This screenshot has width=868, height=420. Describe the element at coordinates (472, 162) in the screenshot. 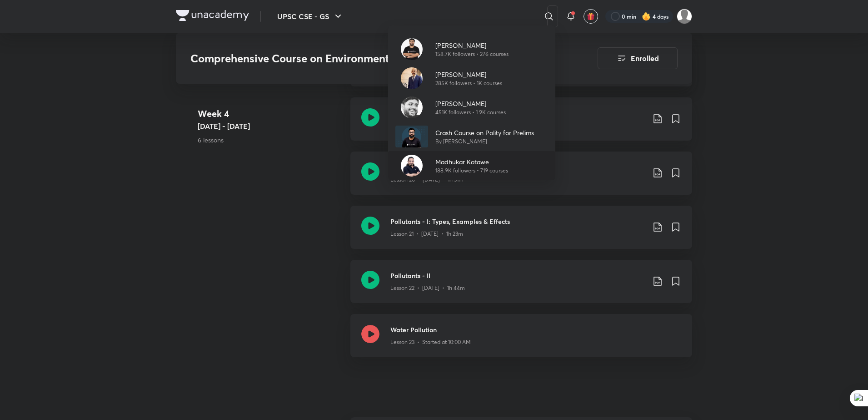

I see `p: Madhukar Kotawe` at that location.